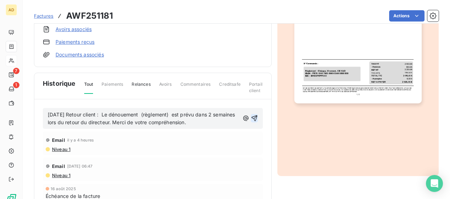 The image size is (450, 199). Describe the element at coordinates (74, 29) in the screenshot. I see `a: Avoirs associés` at that location.